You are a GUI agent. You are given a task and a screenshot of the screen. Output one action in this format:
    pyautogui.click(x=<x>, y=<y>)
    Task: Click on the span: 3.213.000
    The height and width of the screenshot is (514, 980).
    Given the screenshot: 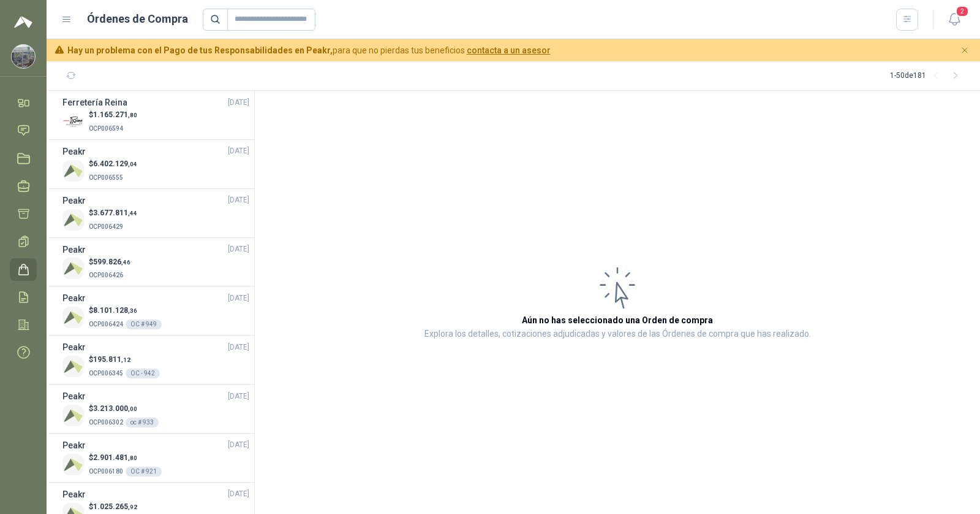 What is the action you would take?
    pyautogui.click(x=115, y=408)
    